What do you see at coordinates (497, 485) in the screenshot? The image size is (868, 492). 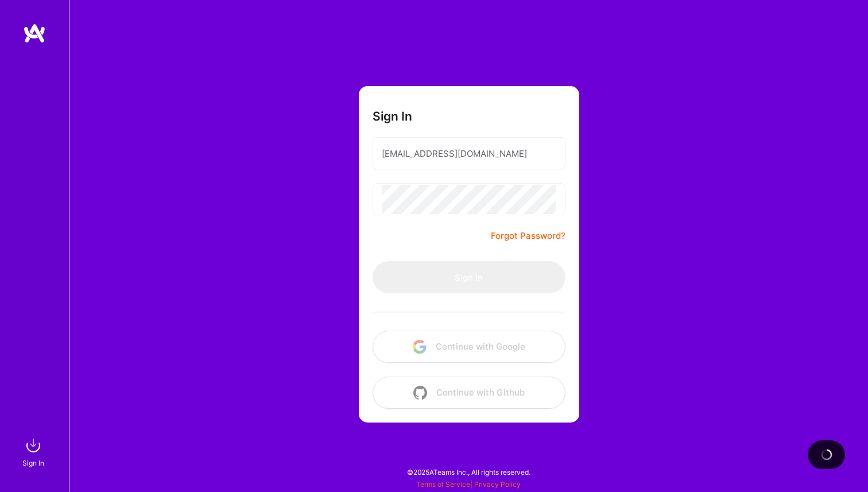 I see `a: Privacy Policy` at bounding box center [497, 485].